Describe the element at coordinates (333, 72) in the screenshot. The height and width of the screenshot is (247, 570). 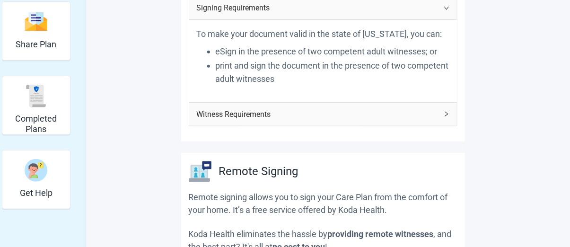
I see `p: print and sign the document in the presence of two competent adult witnesses` at that location.